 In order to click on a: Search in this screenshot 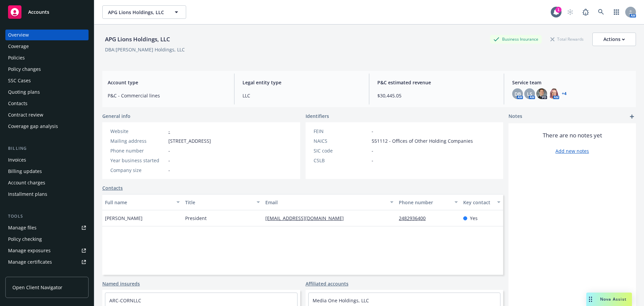, I will do `click(601, 12)`.